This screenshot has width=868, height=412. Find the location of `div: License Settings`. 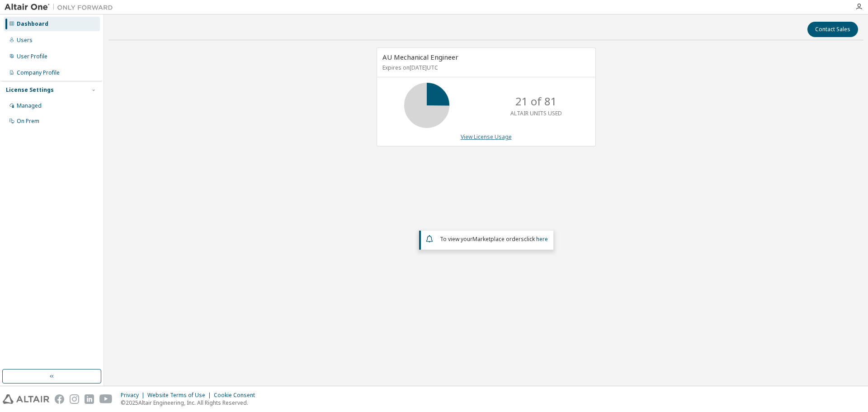

div: License Settings is located at coordinates (30, 90).